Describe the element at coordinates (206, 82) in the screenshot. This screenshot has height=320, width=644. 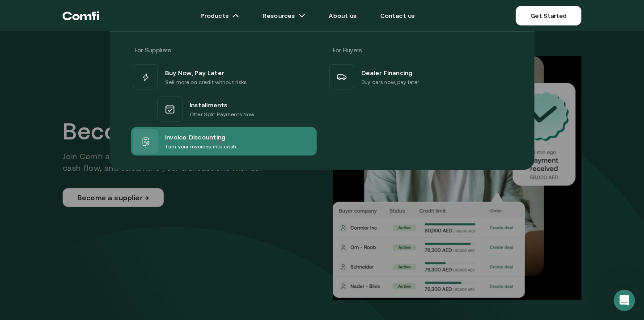
I see `p: Sell more on credit without risks` at that location.